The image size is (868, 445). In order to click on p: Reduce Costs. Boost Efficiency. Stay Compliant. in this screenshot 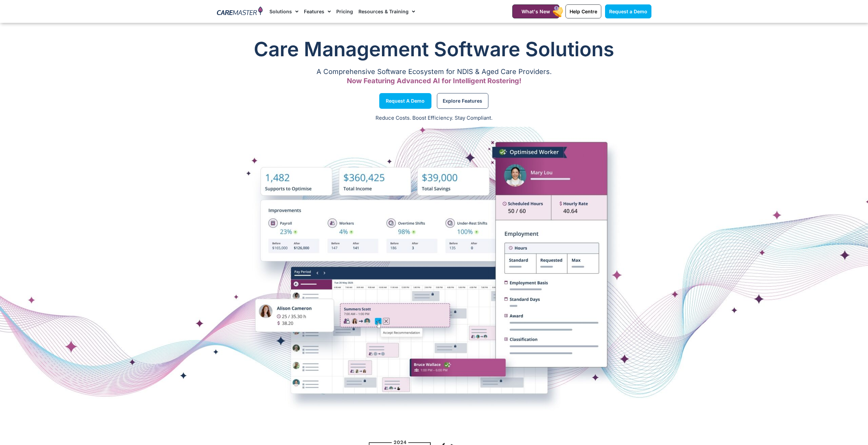, I will do `click(434, 118)`.